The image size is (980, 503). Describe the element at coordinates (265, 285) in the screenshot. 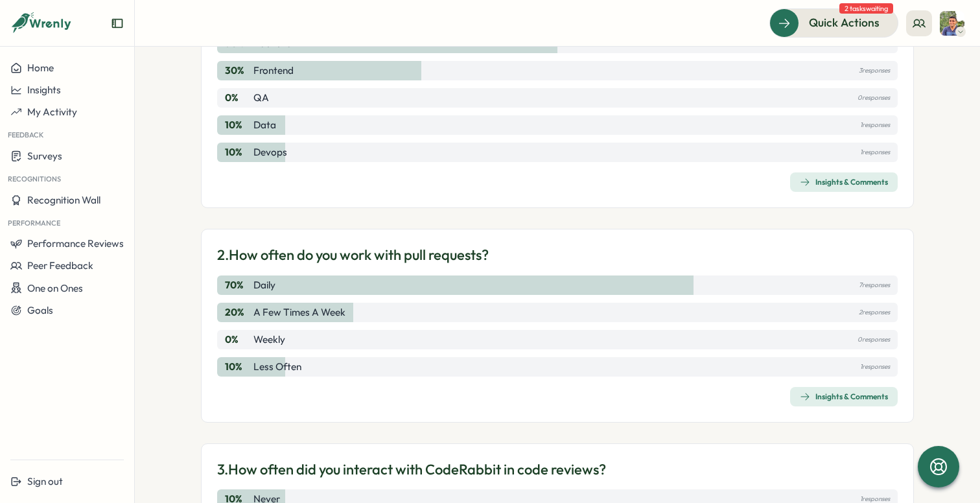

I see `p: Daily` at that location.